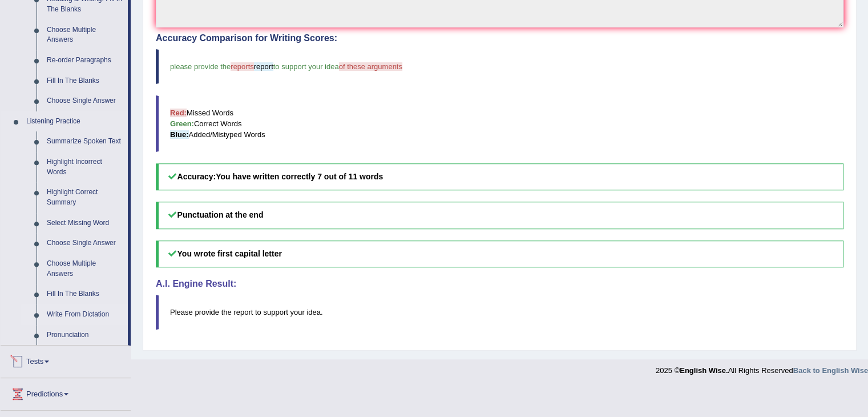 The height and width of the screenshot is (417, 868). Describe the element at coordinates (181, 312) in the screenshot. I see `span: Please` at that location.